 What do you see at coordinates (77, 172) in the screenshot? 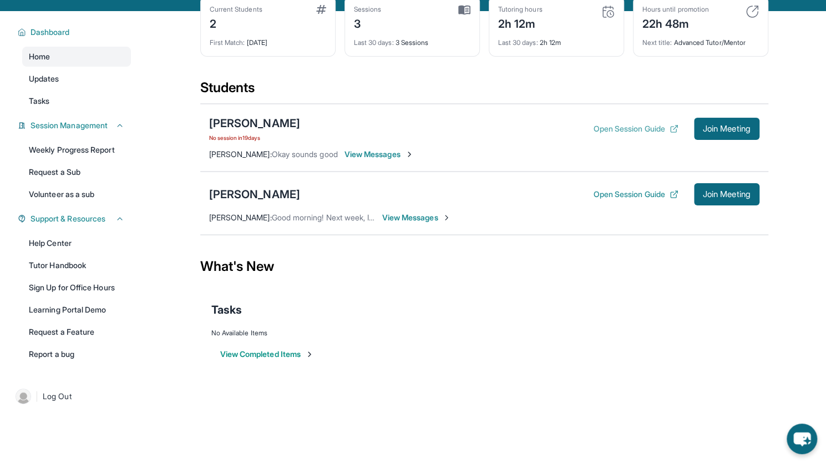
I see `a: Request a Sub` at bounding box center [77, 172].